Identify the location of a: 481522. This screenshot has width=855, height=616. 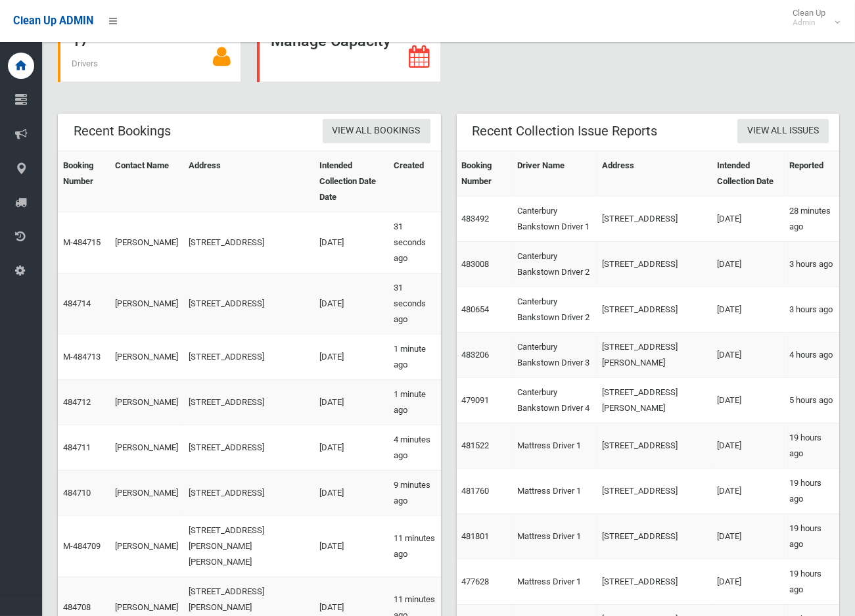
(476, 445).